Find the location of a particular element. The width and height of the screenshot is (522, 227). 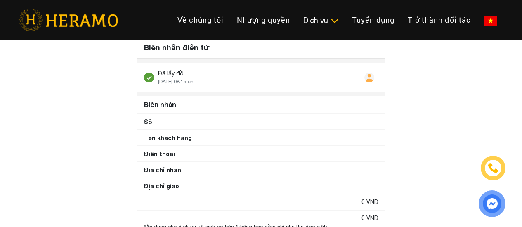

img: user.svg is located at coordinates (369, 78).